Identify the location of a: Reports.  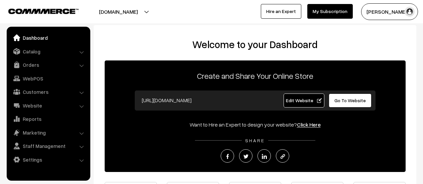
(48, 119).